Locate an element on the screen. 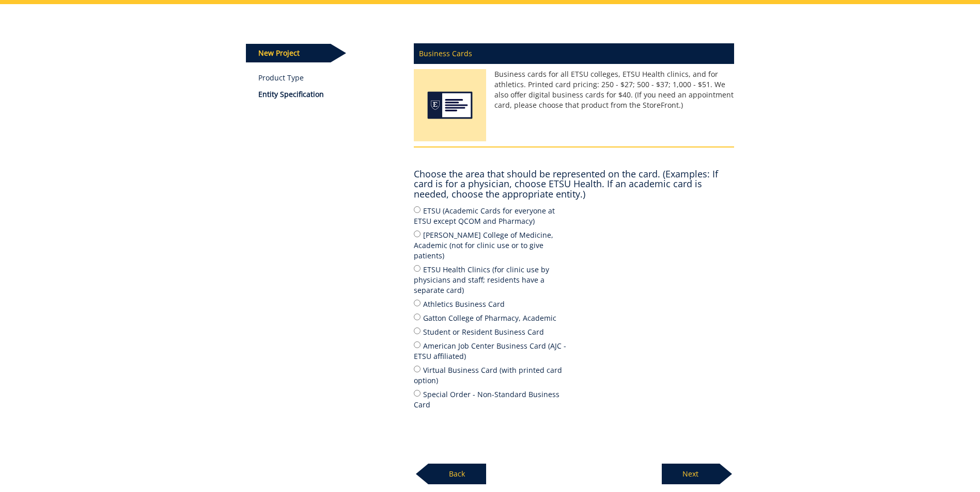 The image size is (980, 492). input: American Job Center Business Card (AJC - ETSU affiliated) is located at coordinates (417, 344).